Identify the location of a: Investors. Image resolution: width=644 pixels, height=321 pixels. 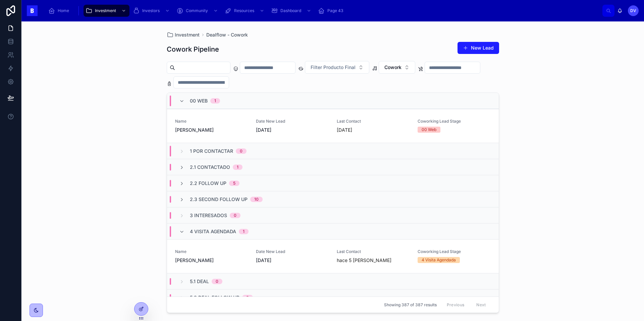
(152, 11).